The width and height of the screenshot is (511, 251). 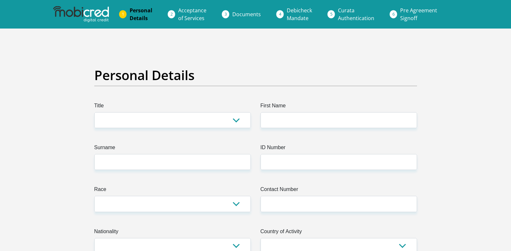 I want to click on label: Title, so click(x=172, y=107).